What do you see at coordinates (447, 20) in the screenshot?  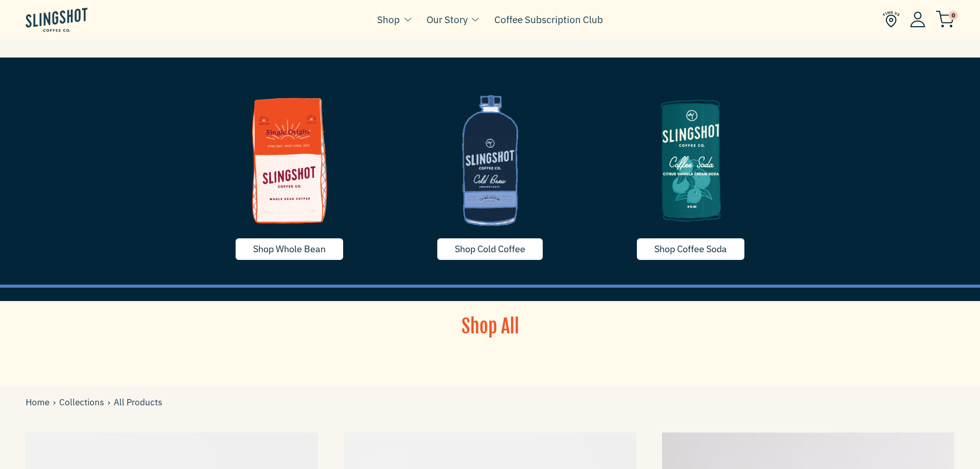 I see `a: Our Story` at bounding box center [447, 20].